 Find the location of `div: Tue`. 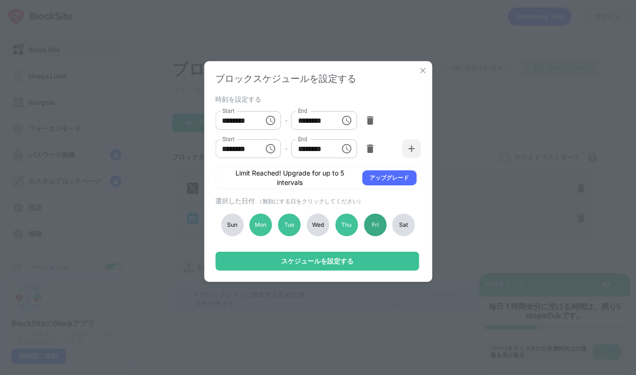

div: Tue is located at coordinates (289, 225).